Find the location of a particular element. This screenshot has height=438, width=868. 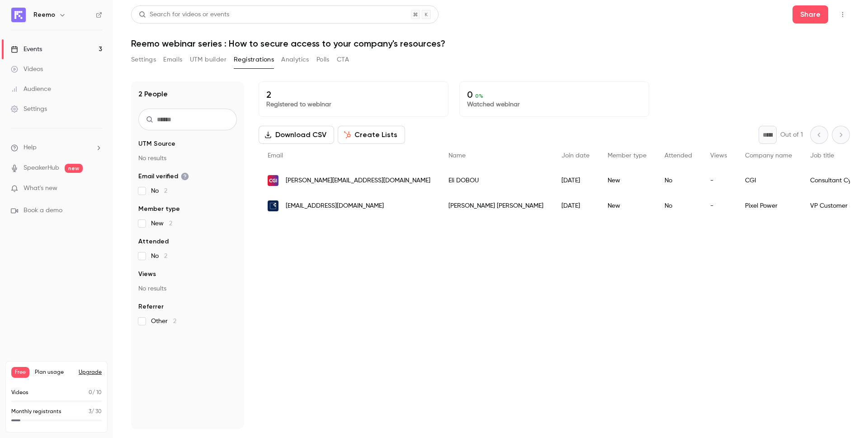

button: Registrations is located at coordinates (254, 60).